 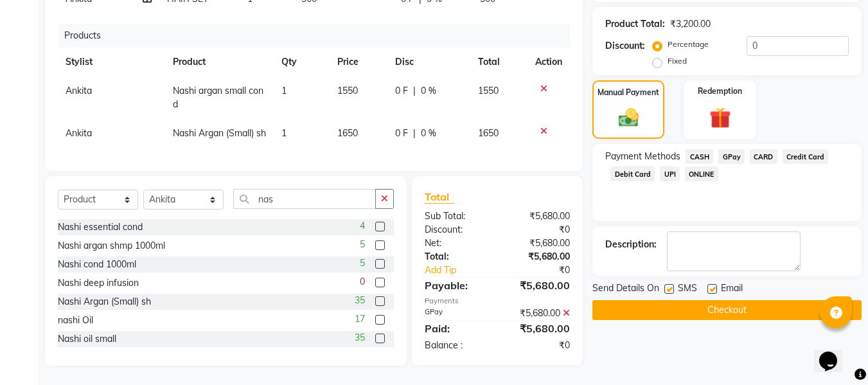 I want to click on span: ONLINE, so click(x=702, y=173).